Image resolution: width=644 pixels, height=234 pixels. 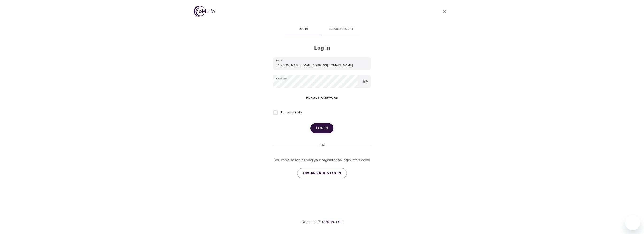 I want to click on div: disabled tabs example, so click(x=322, y=30).